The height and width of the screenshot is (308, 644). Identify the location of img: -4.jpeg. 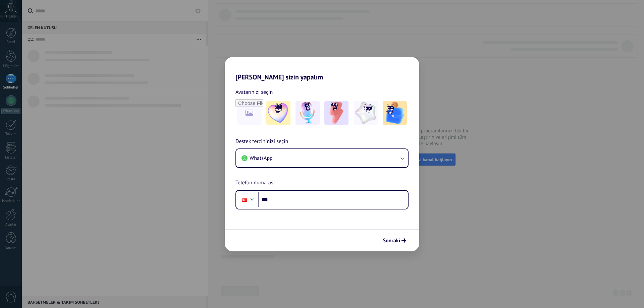
(366, 113).